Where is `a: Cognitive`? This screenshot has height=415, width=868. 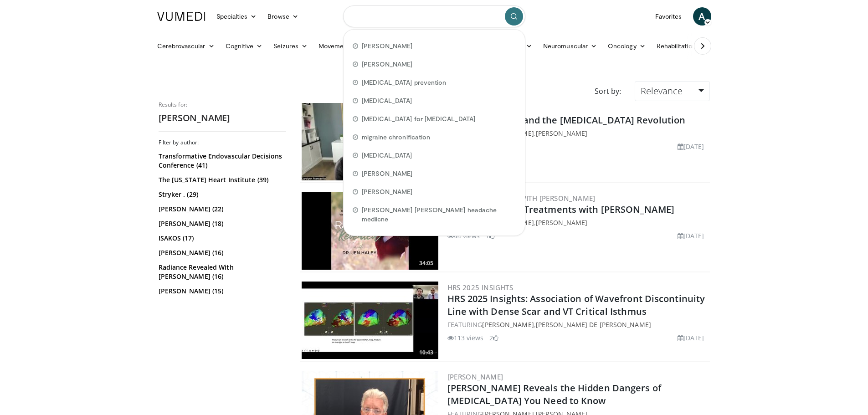 a: Cognitive is located at coordinates (244, 46).